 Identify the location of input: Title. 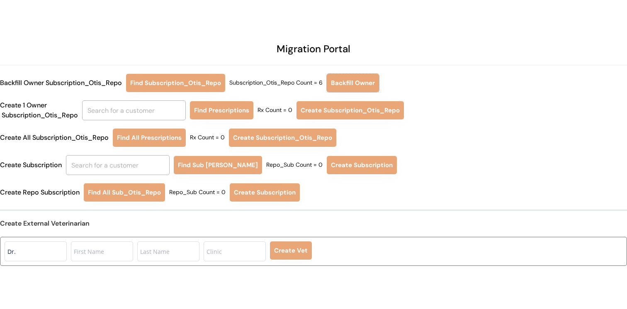
(36, 251).